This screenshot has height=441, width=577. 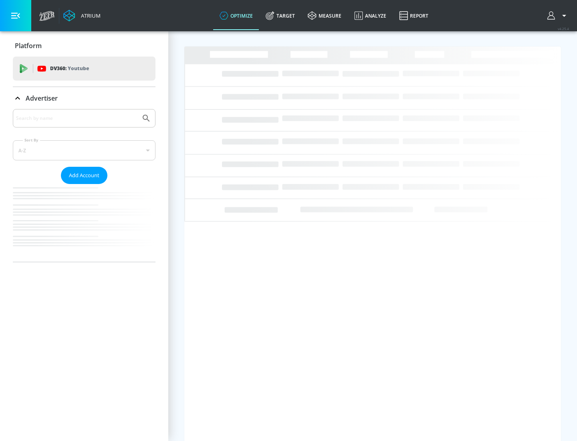 I want to click on span: v 4.25.4, so click(x=563, y=28).